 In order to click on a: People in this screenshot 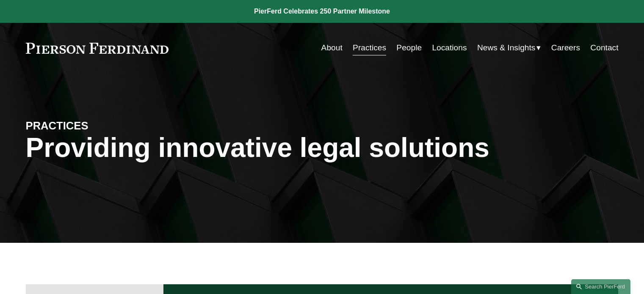, I will do `click(409, 48)`.